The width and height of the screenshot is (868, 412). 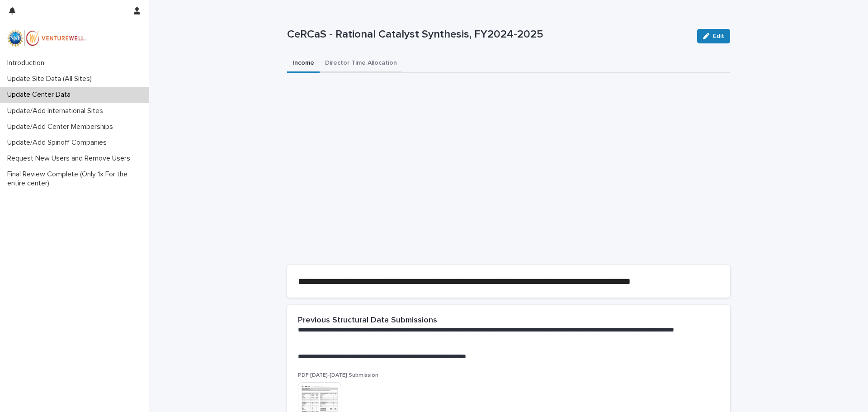 I want to click on button: Edit, so click(x=713, y=36).